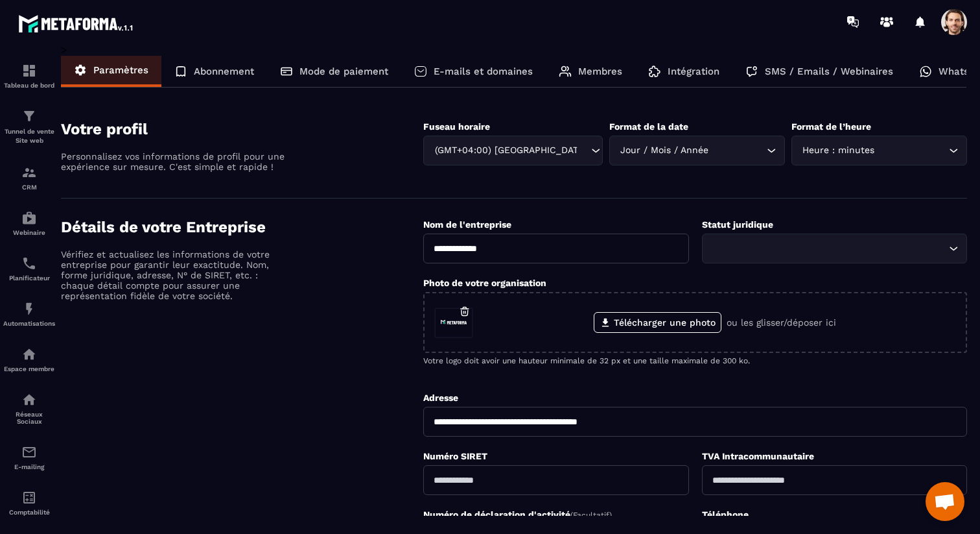 This screenshot has width=980, height=534. Describe the element at coordinates (649, 126) in the screenshot. I see `label: Format de la date` at that location.